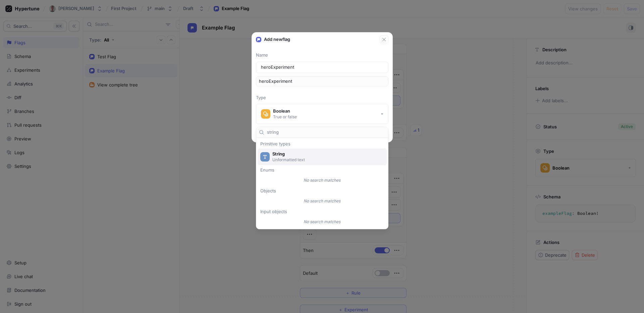 The width and height of the screenshot is (644, 313). Describe the element at coordinates (322, 98) in the screenshot. I see `p: Type` at that location.